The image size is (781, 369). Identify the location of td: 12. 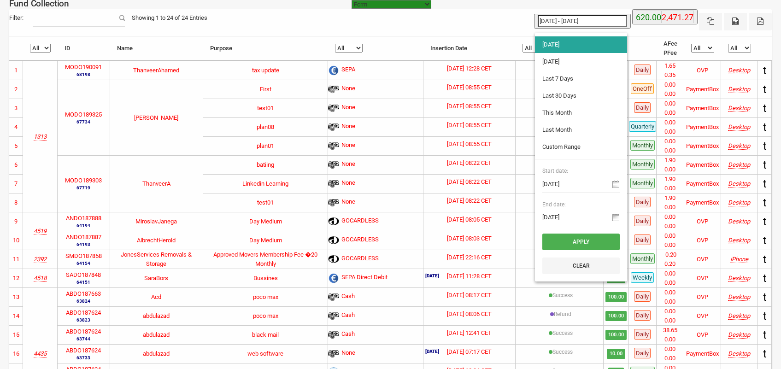
(16, 278).